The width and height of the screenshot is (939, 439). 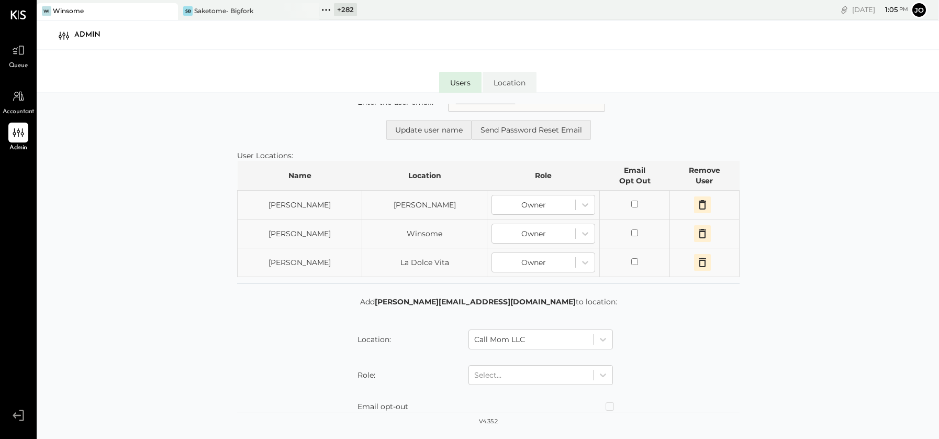 What do you see at coordinates (488, 155) in the screenshot?
I see `div: User Locations:` at bounding box center [488, 155].